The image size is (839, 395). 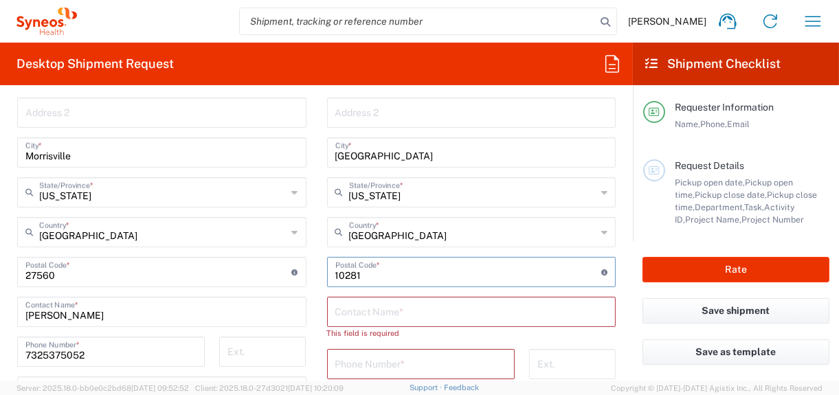 What do you see at coordinates (418, 21) in the screenshot?
I see `input: Shipment, tracking or reference number` at bounding box center [418, 21].